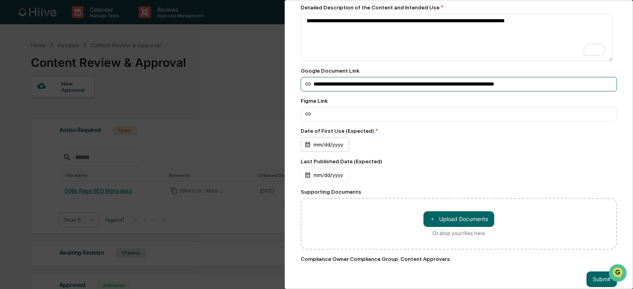 This screenshot has height=289, width=633. I want to click on div: Last Published Date (Expected), so click(459, 161).